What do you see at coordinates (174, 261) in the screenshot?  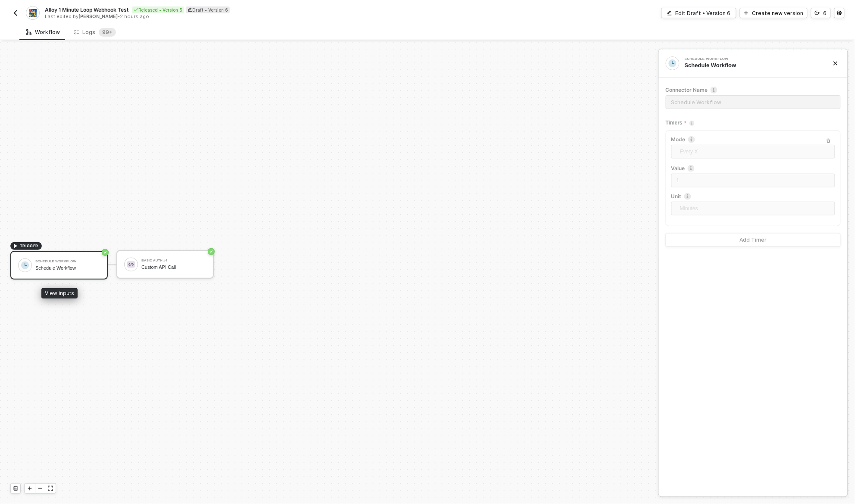 I see `div: Basic Auth #4` at bounding box center [174, 261].